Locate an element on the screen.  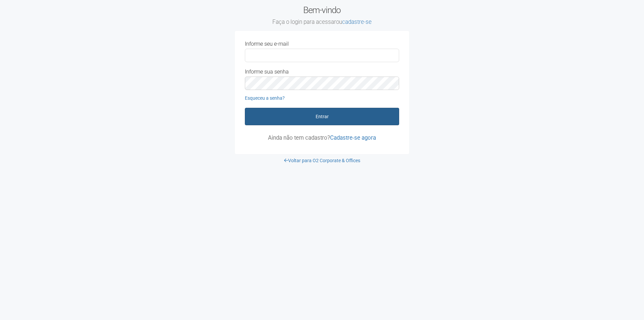
button: Entrar is located at coordinates (322, 116).